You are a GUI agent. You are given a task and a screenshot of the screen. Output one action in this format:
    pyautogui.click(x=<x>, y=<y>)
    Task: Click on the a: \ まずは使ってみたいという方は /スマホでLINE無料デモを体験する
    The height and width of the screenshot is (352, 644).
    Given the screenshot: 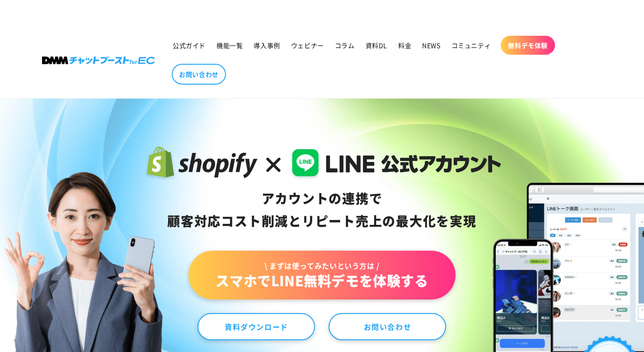 What is the action you would take?
    pyautogui.click(x=322, y=275)
    